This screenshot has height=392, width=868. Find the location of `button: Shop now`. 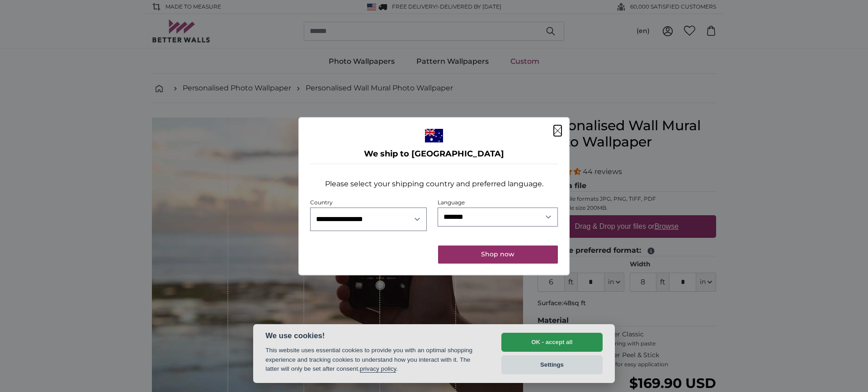

button: Shop now is located at coordinates (498, 255).